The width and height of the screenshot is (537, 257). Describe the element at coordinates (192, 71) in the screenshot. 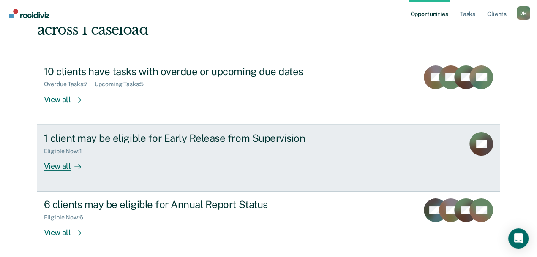

I see `div: 10 clients have tasks with overdue or upcoming due dates` at that location.